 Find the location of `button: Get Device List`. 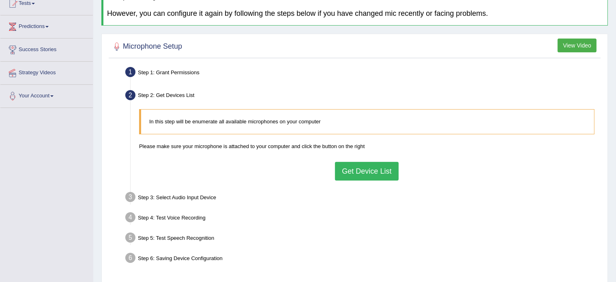

button: Get Device List is located at coordinates (366, 171).